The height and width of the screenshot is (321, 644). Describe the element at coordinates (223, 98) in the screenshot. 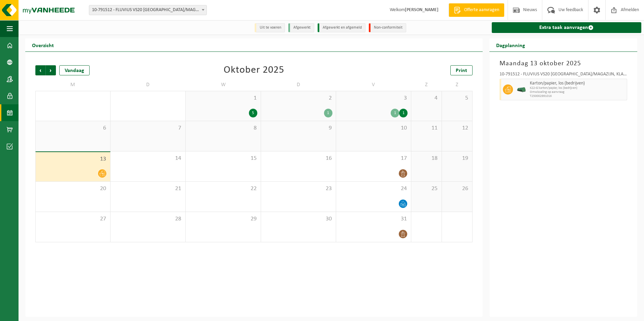

I see `span: 1` at that location.